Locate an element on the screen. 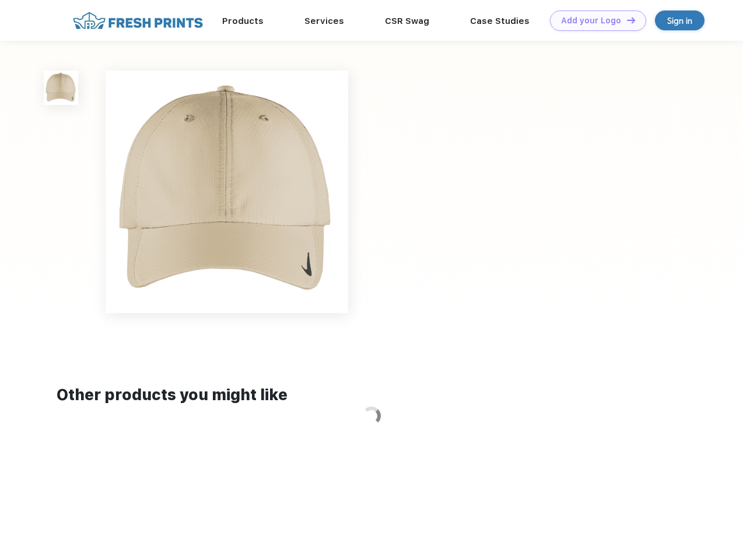 The height and width of the screenshot is (560, 743). img: func=resize&h=640 is located at coordinates (227, 192).